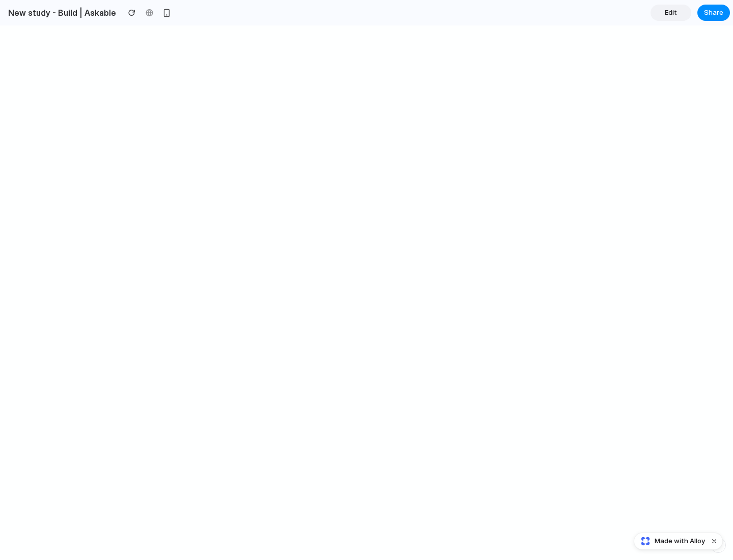  I want to click on a: Edit, so click(671, 12).